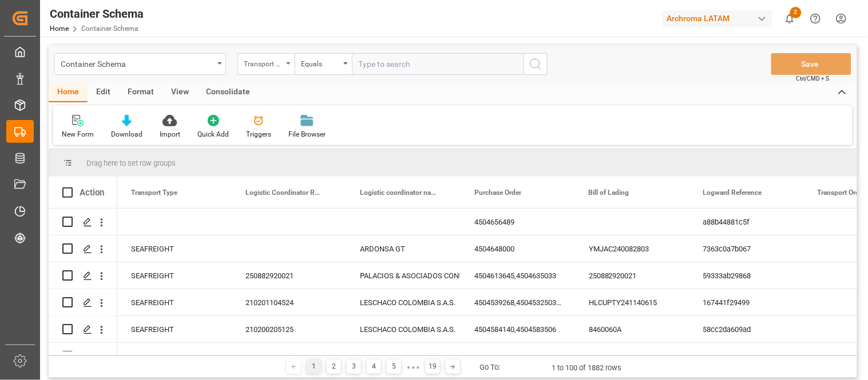  I want to click on a: Home, so click(59, 28).